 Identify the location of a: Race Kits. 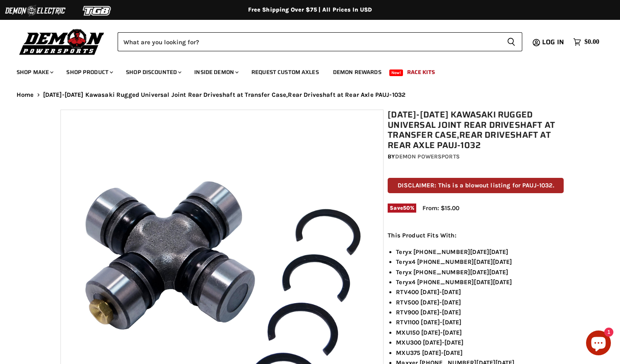
(421, 72).